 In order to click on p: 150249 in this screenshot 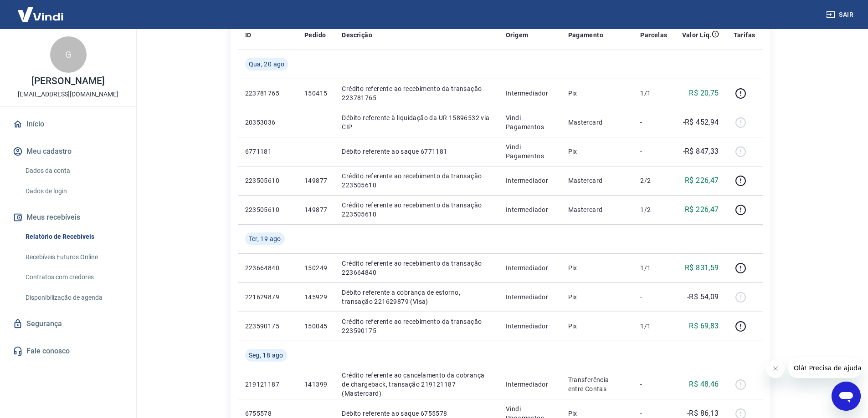, I will do `click(316, 268)`.